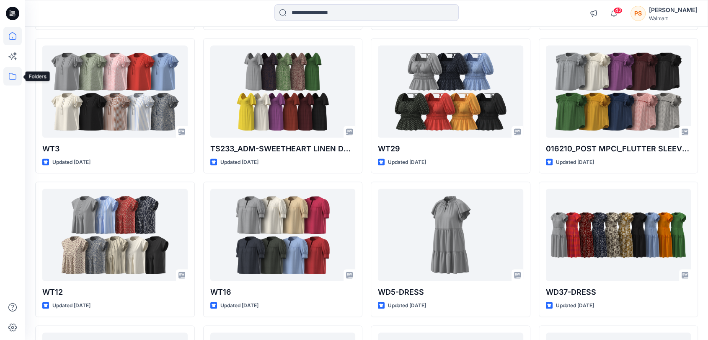  What do you see at coordinates (115, 292) in the screenshot?
I see `p: WT12` at bounding box center [115, 292].